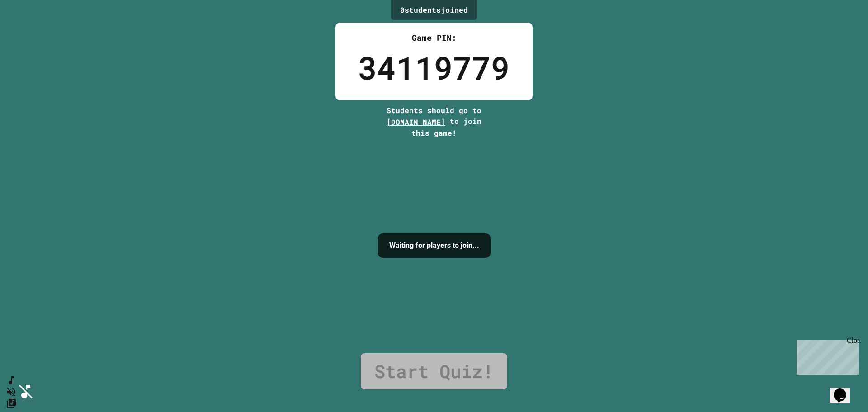 This screenshot has height=412, width=868. I want to click on h4: Waiting for players to join..., so click(434, 246).